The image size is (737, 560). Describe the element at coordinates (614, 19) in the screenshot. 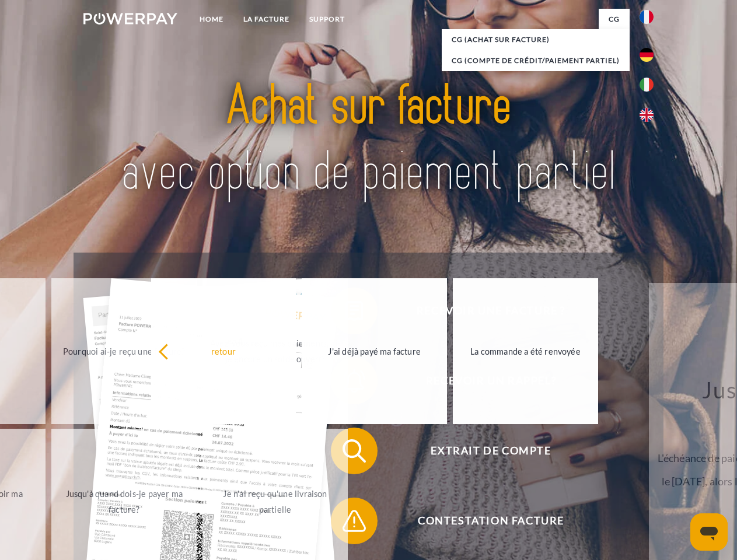

I see `a: CG` at that location.